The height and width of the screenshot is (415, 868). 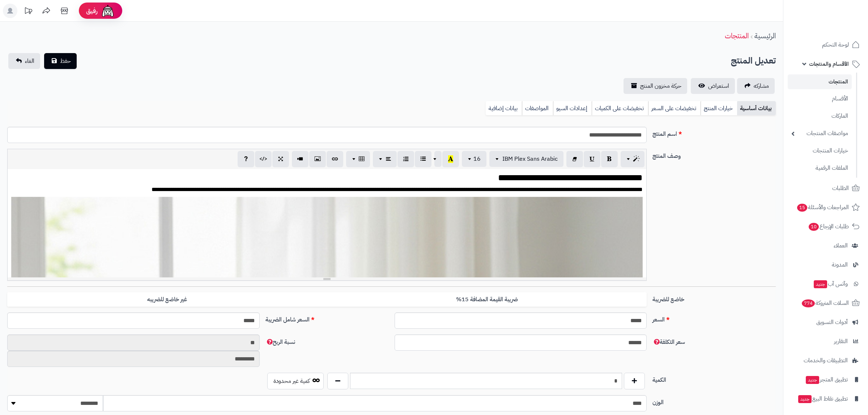 What do you see at coordinates (765, 36) in the screenshot?
I see `a: الرئيسية` at bounding box center [765, 36].